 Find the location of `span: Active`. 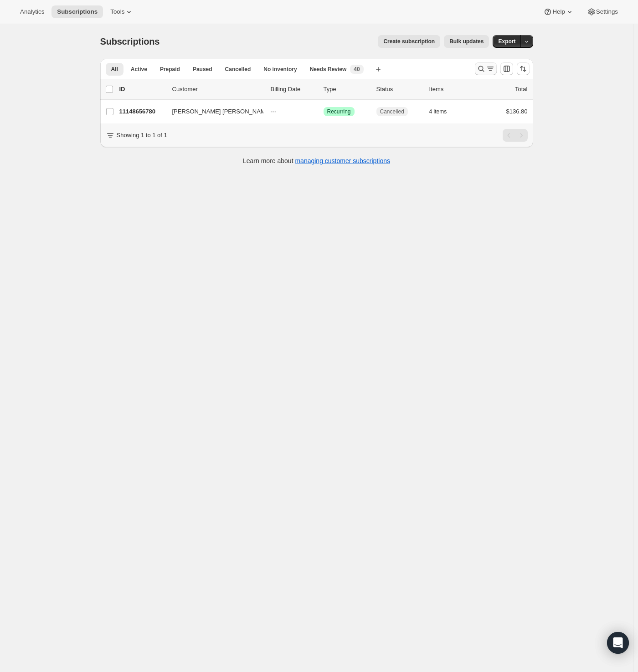

span: Active is located at coordinates (139, 69).